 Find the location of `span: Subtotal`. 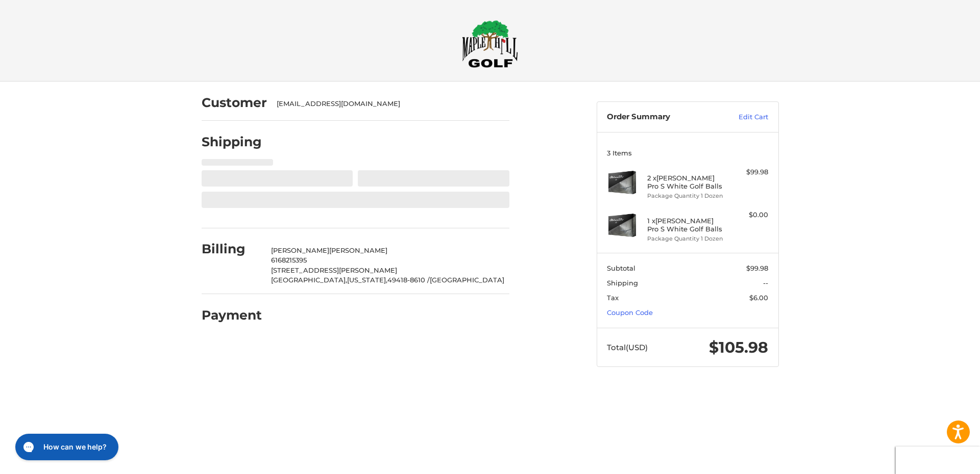

span: Subtotal is located at coordinates (621, 268).